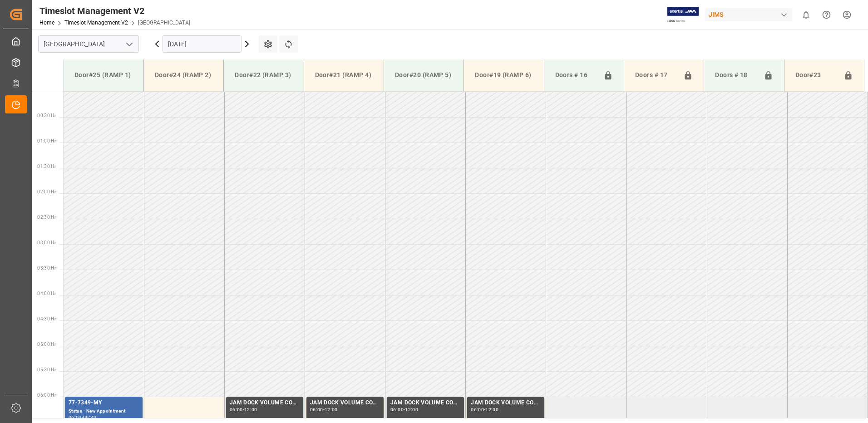 This screenshot has width=868, height=423. I want to click on button: show 0 new notifications, so click(806, 15).